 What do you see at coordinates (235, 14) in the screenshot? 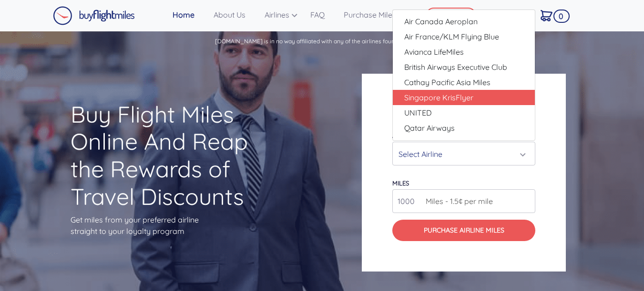
I see `a: About Us` at bounding box center [235, 14].